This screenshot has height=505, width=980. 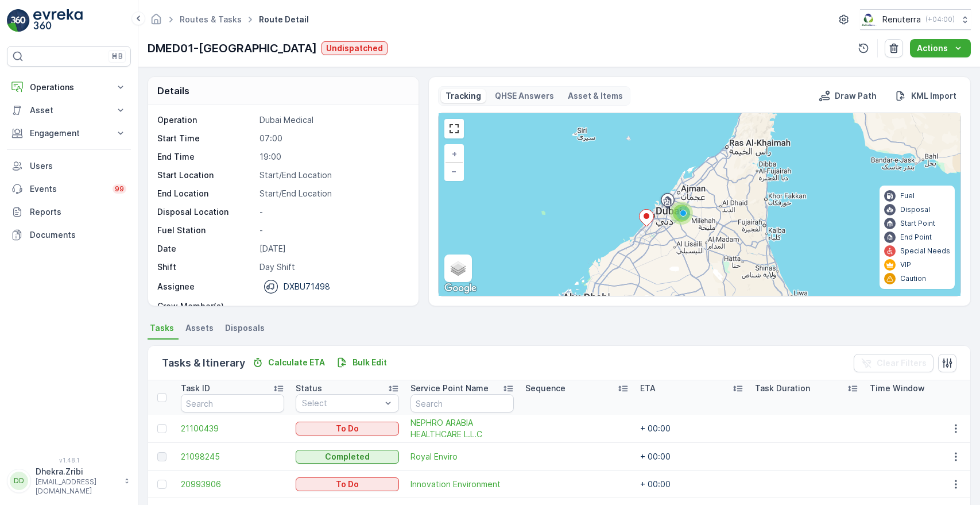 I want to click on span: NEPHRO ARABIA HEALTHCARE L.L.C, so click(x=462, y=429).